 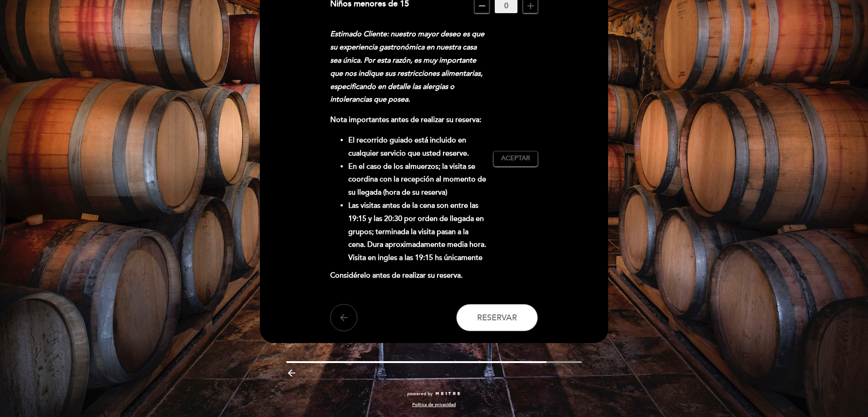 I want to click on li: El recorrido guiado está incluido en cualquier servicio que usted reserve., so click(x=417, y=147).